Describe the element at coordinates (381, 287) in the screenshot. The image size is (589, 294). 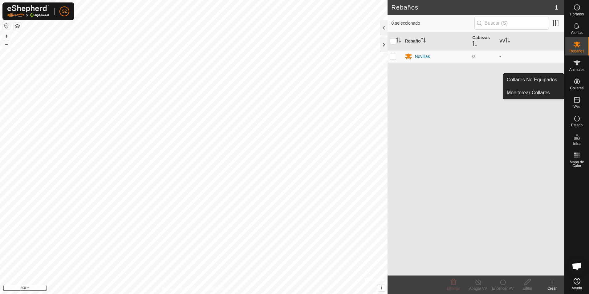
I see `span: i` at that location.